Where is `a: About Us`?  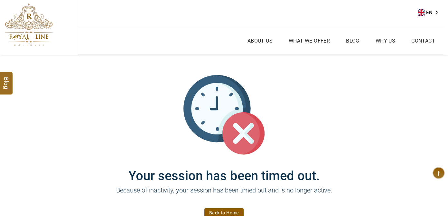
a: About Us is located at coordinates (260, 41).